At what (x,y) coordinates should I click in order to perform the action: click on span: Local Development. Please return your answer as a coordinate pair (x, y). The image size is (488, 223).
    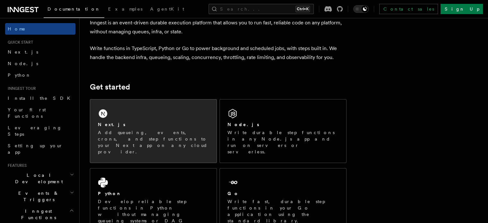
    Looking at the image, I should click on (38, 179).